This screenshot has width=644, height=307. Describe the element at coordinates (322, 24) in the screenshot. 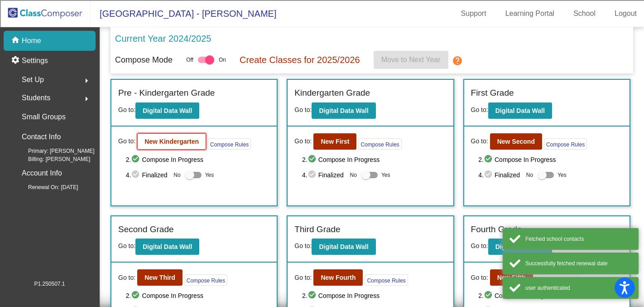

I see `div: Move To ...` at that location.